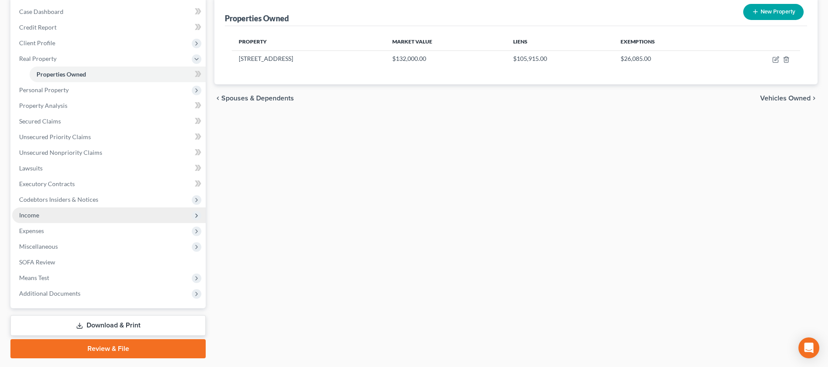 The height and width of the screenshot is (367, 828). Describe the element at coordinates (117, 74) in the screenshot. I see `a: Properties Owned` at that location.